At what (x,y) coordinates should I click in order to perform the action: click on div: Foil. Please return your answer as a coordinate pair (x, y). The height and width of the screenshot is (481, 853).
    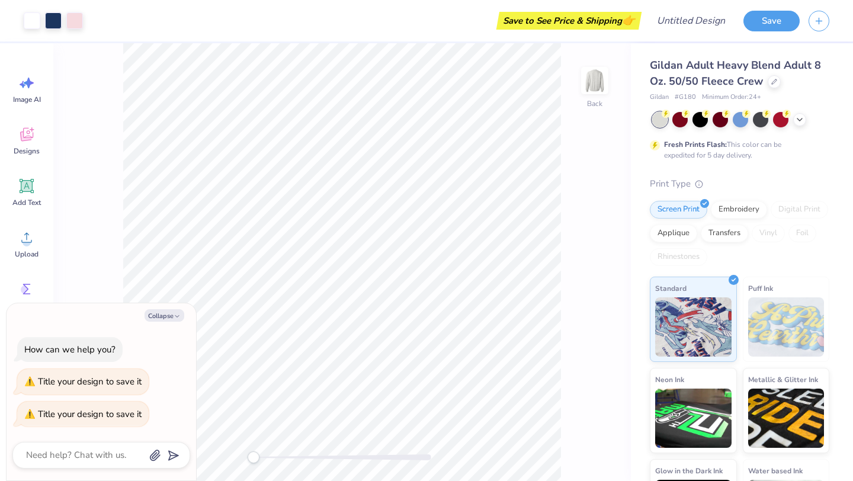
    Looking at the image, I should click on (802, 233).